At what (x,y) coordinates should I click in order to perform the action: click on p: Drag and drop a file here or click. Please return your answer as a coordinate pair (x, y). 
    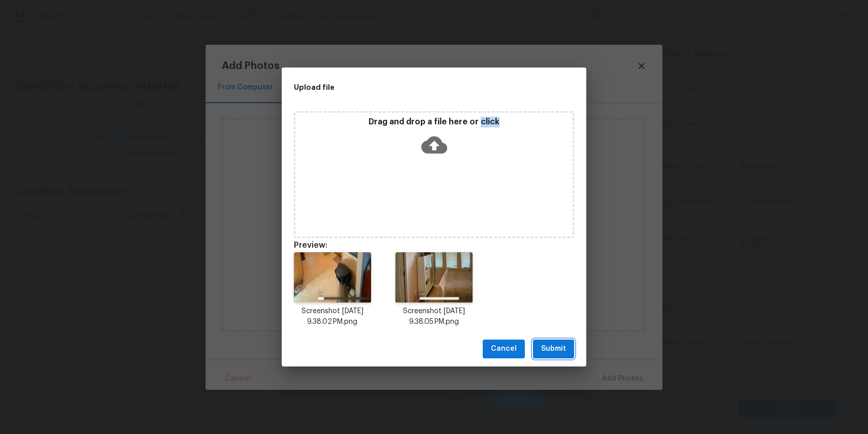
    Looking at the image, I should click on (434, 122).